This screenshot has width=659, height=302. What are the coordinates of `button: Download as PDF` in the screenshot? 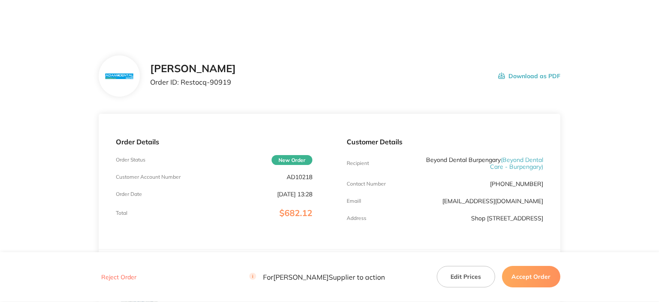 It's located at (529, 76).